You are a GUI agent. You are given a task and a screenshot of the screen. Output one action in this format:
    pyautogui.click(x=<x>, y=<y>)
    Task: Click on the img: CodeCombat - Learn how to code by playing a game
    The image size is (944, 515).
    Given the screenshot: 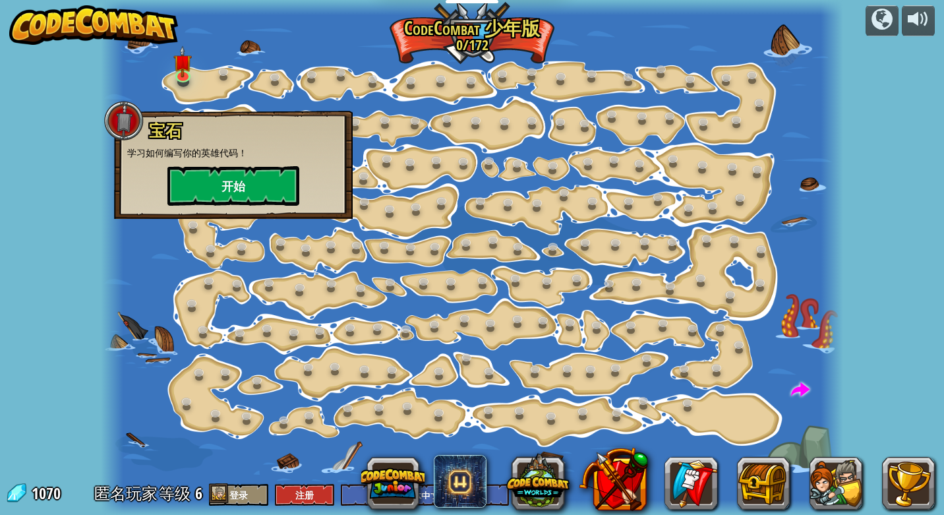 What is the action you would take?
    pyautogui.click(x=94, y=25)
    